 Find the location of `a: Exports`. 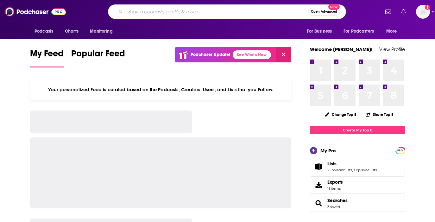

a: Exports is located at coordinates (357, 185).